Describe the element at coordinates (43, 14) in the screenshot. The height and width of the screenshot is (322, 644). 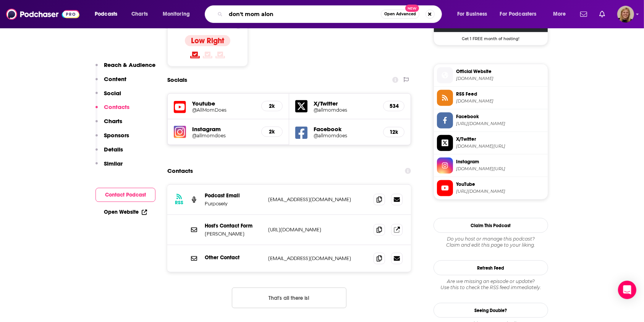
I see `a: Podchaser - Follow, Share and Rate Podcasts` at that location.